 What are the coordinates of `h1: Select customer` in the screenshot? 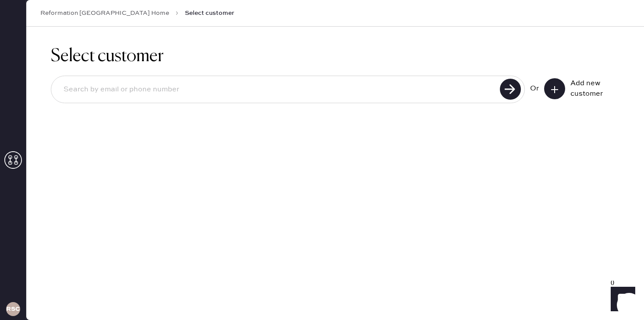 It's located at (335, 57).